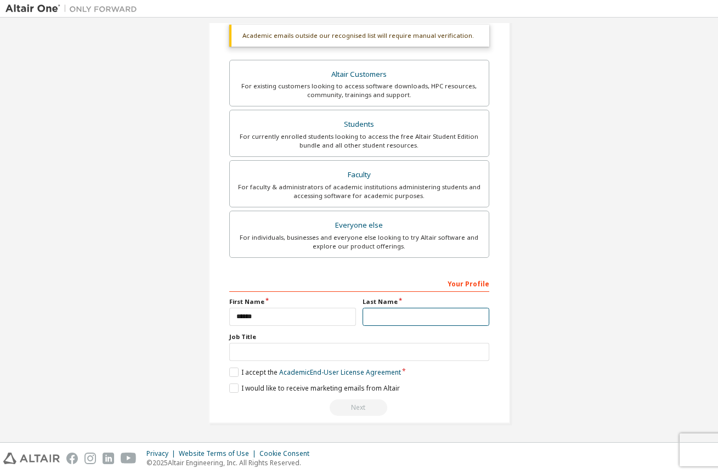 The image size is (718, 474). Describe the element at coordinates (359, 192) in the screenshot. I see `div: For faculty & administrators of academic institutions administering students and accessing softwa...` at that location.